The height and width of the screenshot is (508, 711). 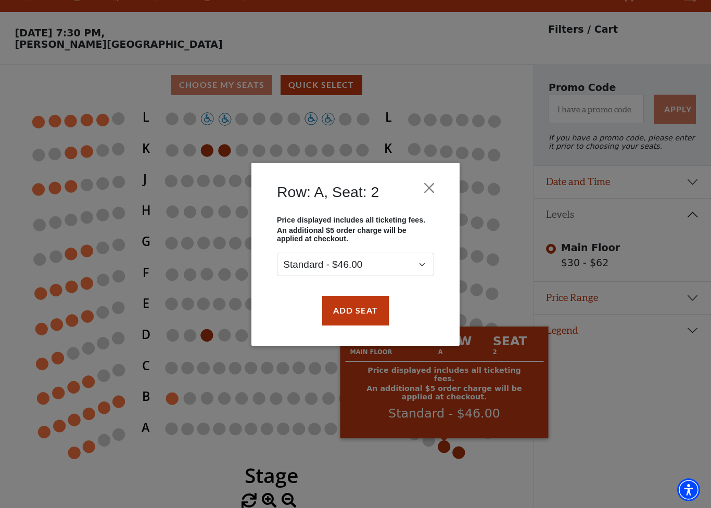 What do you see at coordinates (355, 311) in the screenshot?
I see `button: Add Seat` at bounding box center [355, 311].